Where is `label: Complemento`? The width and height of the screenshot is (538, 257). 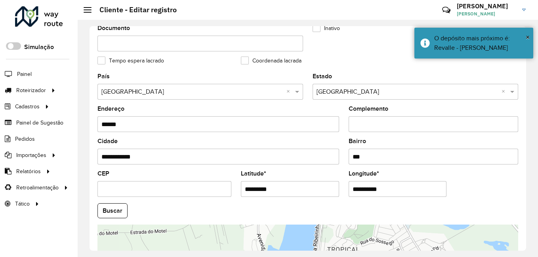
label: Complemento is located at coordinates (368, 109).